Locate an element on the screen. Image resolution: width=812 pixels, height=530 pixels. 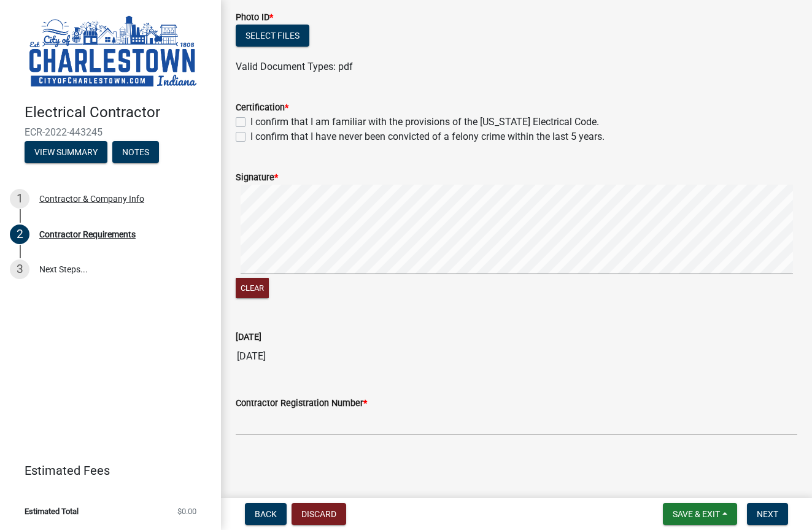
button: Discard is located at coordinates (318, 514).